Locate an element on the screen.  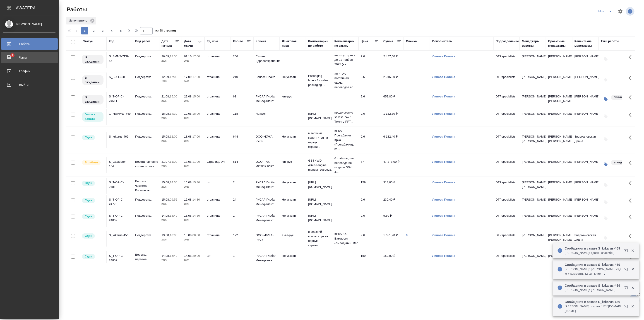
td: 172 is located at coordinates (242, 239).